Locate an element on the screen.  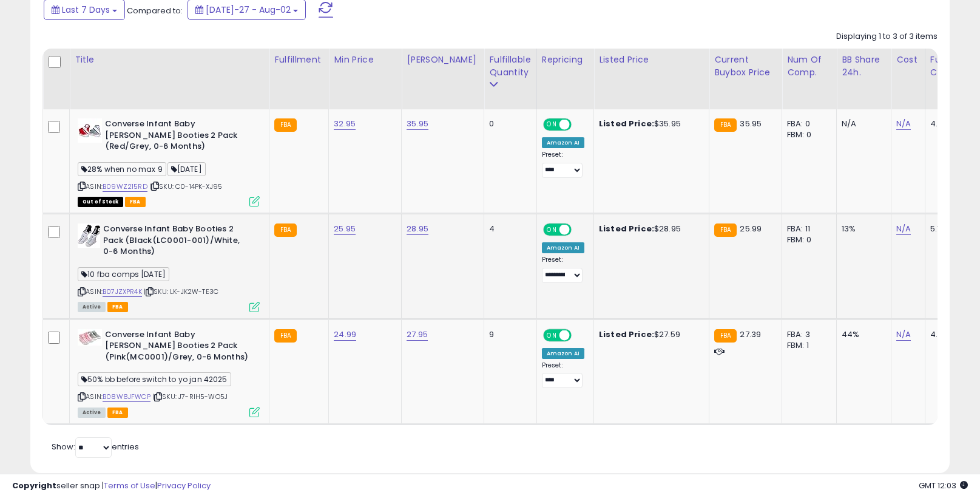
div: Fulfillment is located at coordinates (298, 59).